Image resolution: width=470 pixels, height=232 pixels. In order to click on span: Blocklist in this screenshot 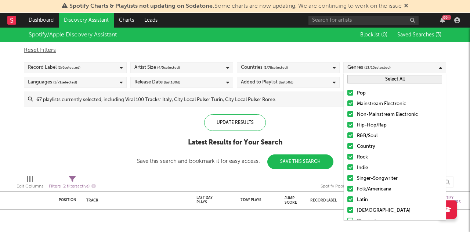, I will do `click(374, 35)`.